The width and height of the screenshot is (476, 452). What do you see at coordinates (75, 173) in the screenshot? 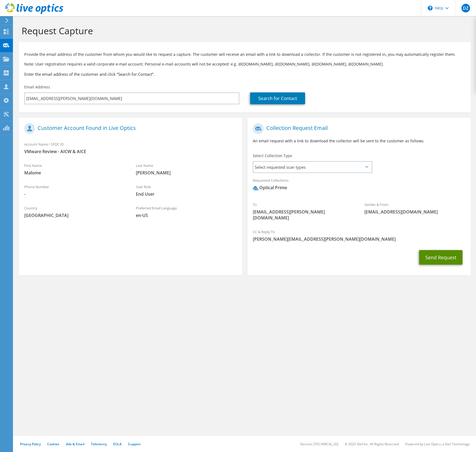
I see `span: Malome` at bounding box center [75, 173].